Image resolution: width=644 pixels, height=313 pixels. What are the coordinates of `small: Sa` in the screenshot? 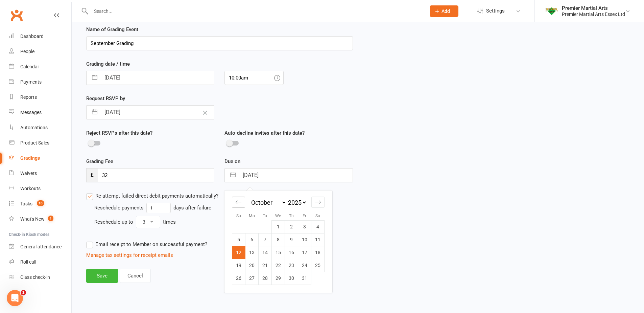 It's located at (318, 216).